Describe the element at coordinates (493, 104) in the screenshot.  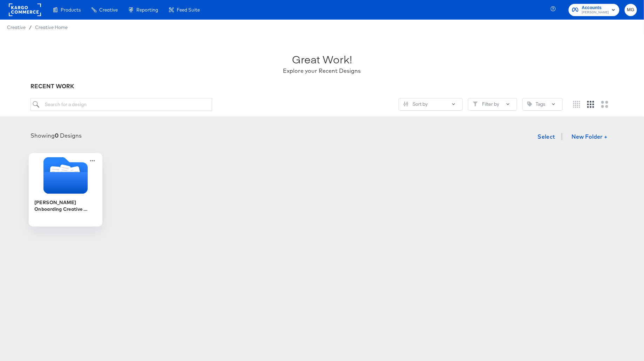
I see `button: FilterFilter by` at that location.